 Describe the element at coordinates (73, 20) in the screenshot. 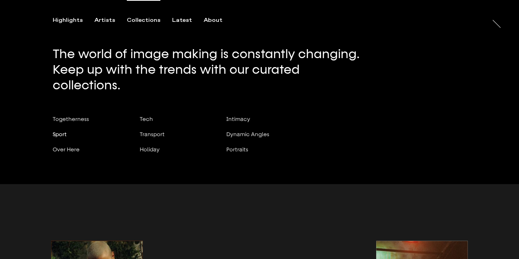

I see `button: Highlights` at that location.